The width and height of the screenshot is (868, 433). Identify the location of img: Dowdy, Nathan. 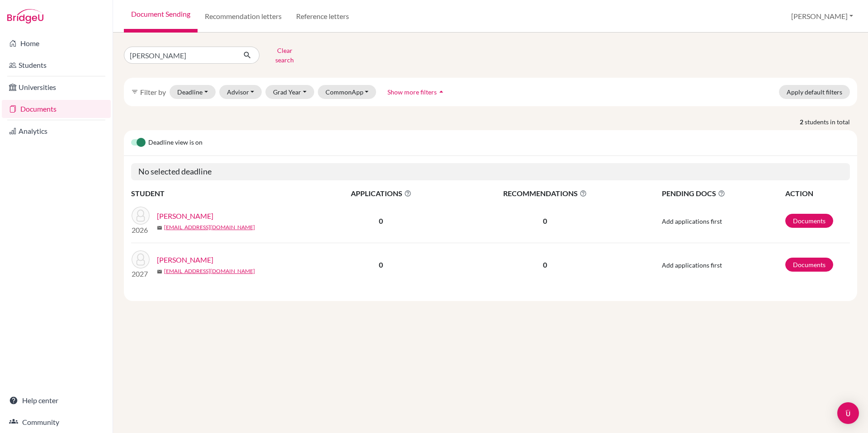
(141, 216).